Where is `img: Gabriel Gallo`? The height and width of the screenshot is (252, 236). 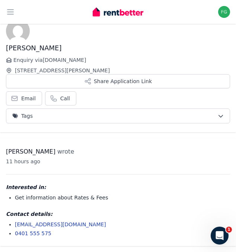 img: Gabriel Gallo is located at coordinates (18, 31).